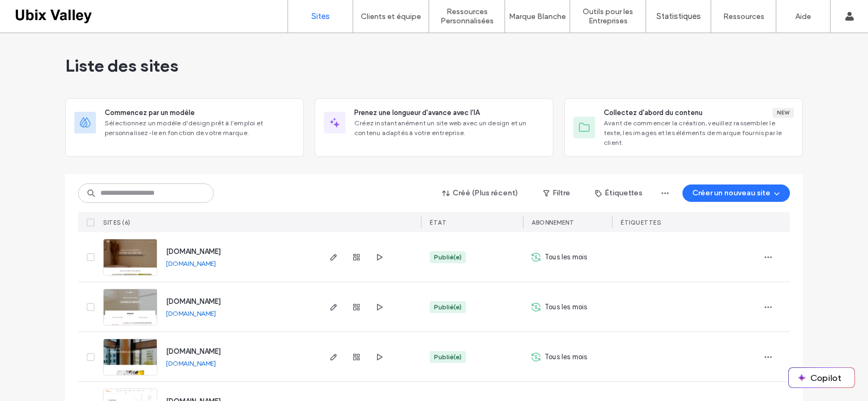  I want to click on span: ÉTAT, so click(438, 223).